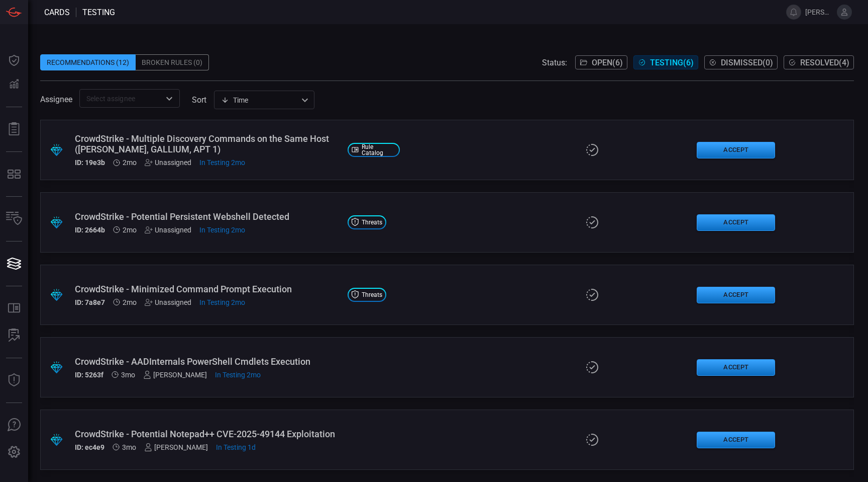  Describe the element at coordinates (14, 61) in the screenshot. I see `button: Dashboard` at that location.